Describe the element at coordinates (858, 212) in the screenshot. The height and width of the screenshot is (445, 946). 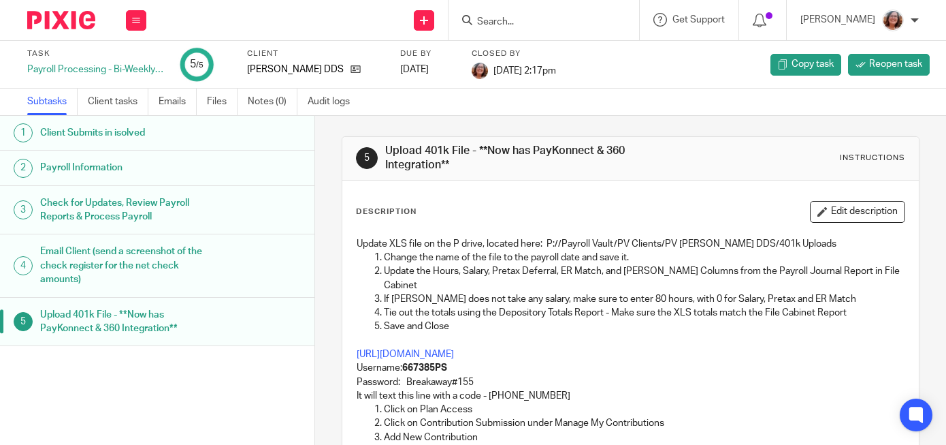
I see `button: Edit description` at that location.